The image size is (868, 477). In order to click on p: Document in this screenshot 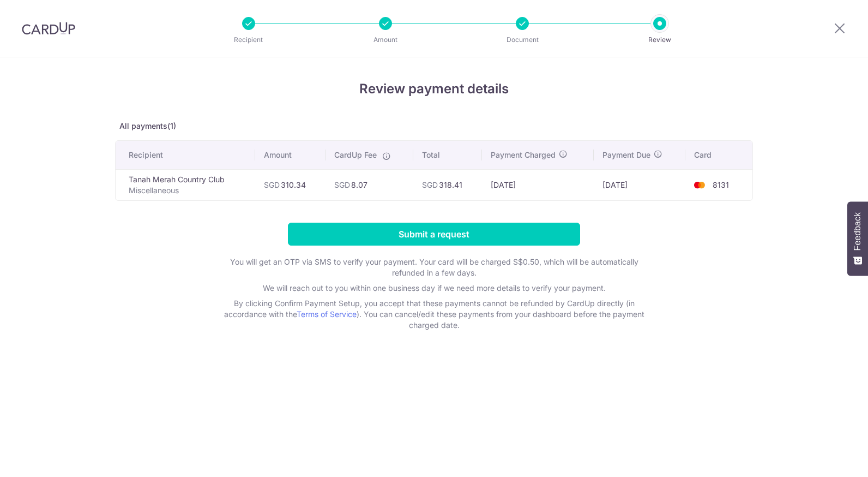, I will do `click(523, 40)`.